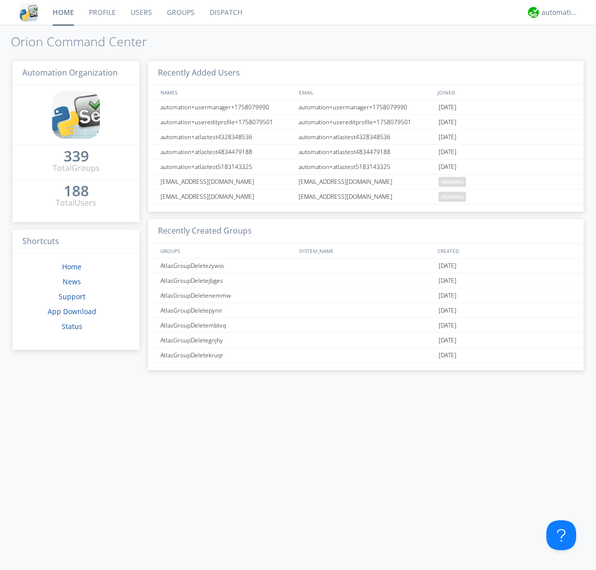 Image resolution: width=596 pixels, height=570 pixels. What do you see at coordinates (366, 250) in the screenshot?
I see `div: SYSTEM_NAME` at bounding box center [366, 250].